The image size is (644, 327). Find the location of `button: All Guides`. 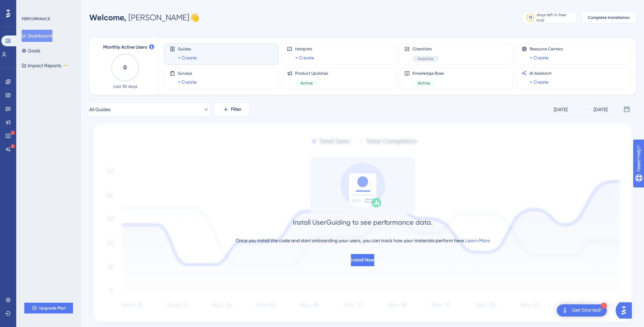

button: All Guides is located at coordinates (149, 109).